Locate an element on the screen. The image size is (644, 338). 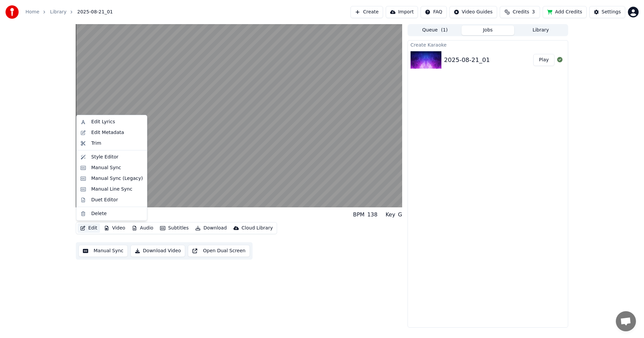
div: Edit Lyrics is located at coordinates (103, 122).